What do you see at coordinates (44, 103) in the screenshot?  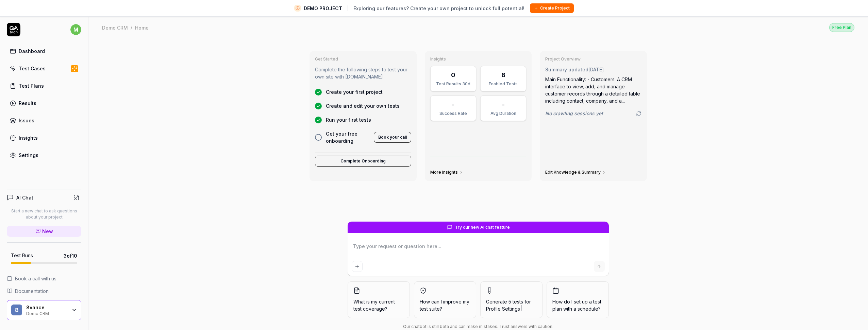 I see `a: Results` at bounding box center [44, 103].